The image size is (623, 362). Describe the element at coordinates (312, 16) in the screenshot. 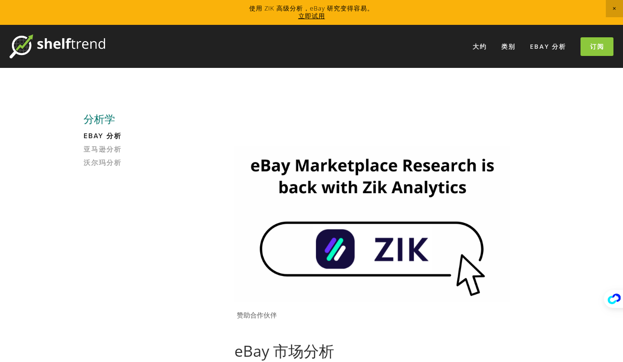

I see `a: 立即试用` at that location.